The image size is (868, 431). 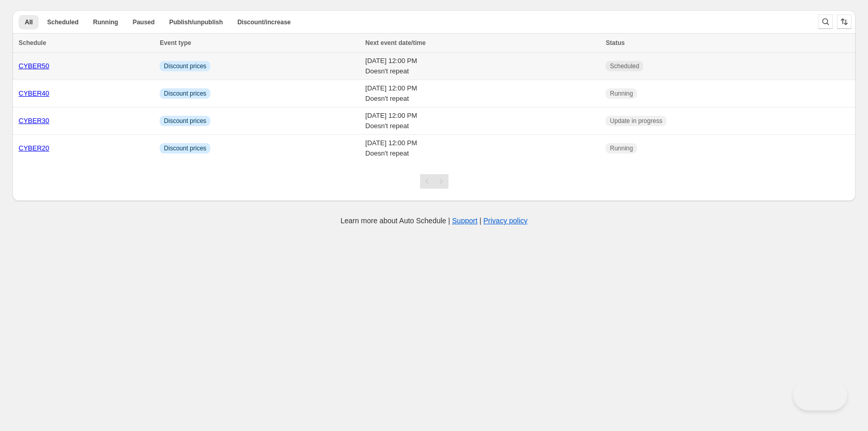 What do you see at coordinates (506, 221) in the screenshot?
I see `a: Privacy policy` at bounding box center [506, 221].